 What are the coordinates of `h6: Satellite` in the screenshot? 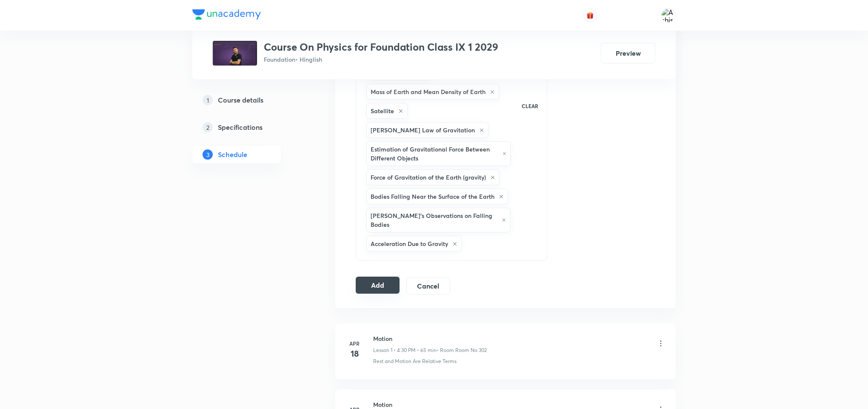 It's located at (382, 111).